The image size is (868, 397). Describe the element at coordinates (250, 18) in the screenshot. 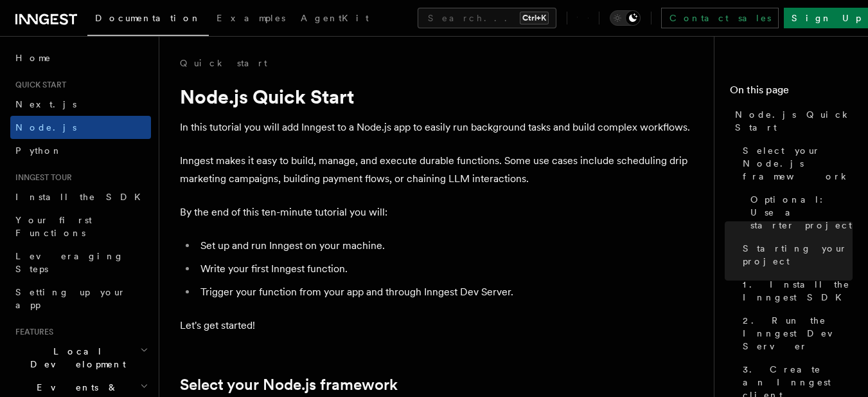

I see `span: Examples` at that location.